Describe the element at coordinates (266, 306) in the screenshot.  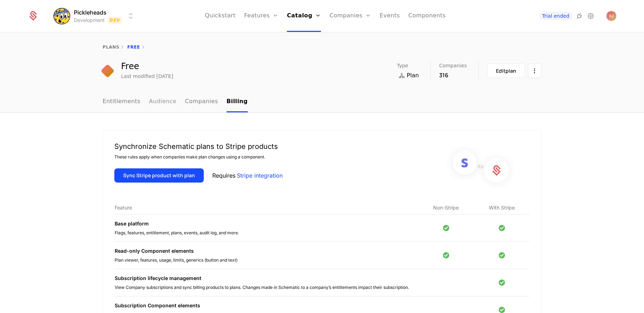
I see `div: Subscription Component elements` at that location.